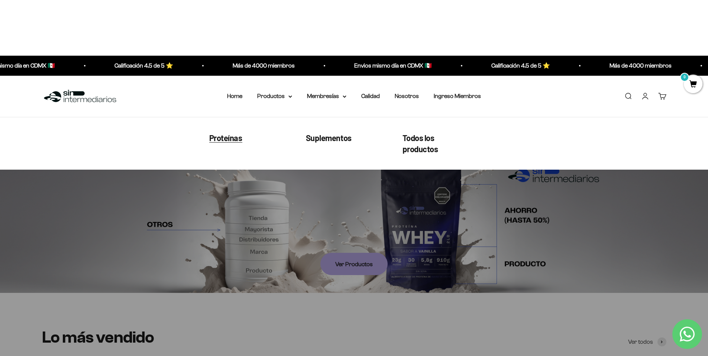  What do you see at coordinates (98, 337) in the screenshot?
I see `split-lines: Lo más vendido` at bounding box center [98, 337].